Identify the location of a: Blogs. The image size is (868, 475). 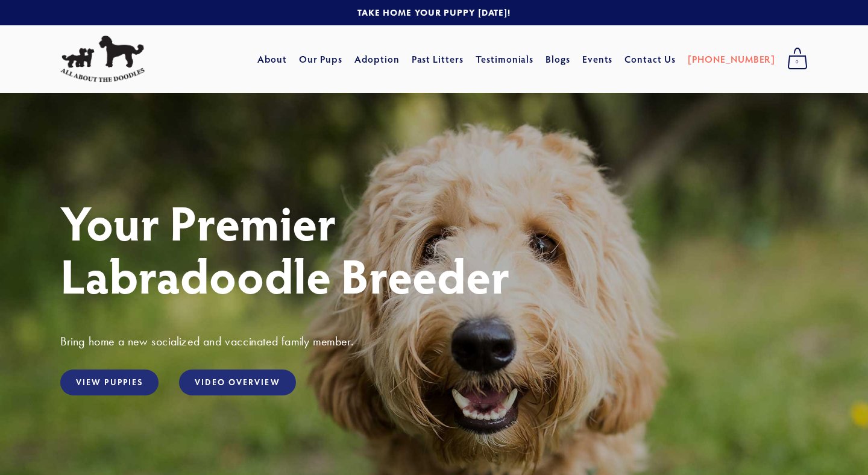
(558, 59).